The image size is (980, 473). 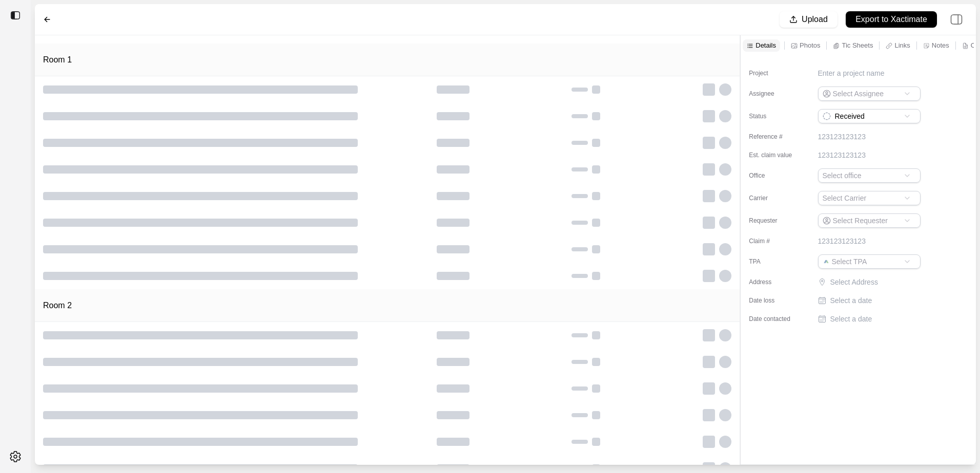 What do you see at coordinates (766, 45) in the screenshot?
I see `p: Details` at bounding box center [766, 45].